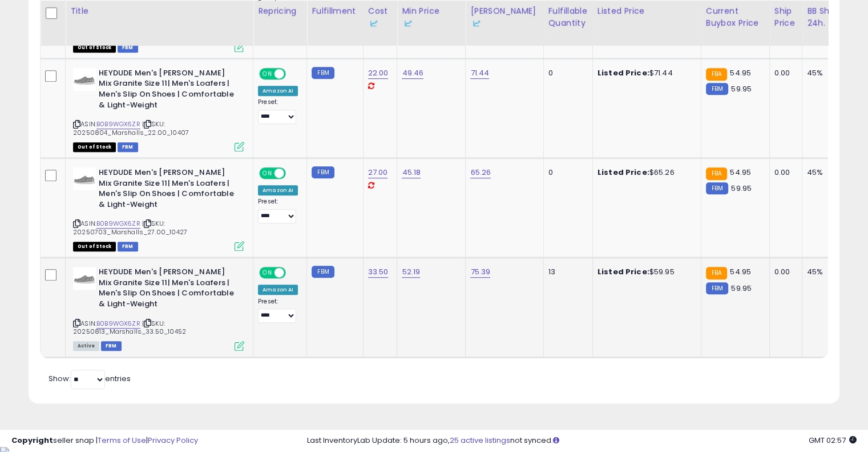 This screenshot has height=452, width=868. I want to click on a: 25 active listings, so click(480, 439).